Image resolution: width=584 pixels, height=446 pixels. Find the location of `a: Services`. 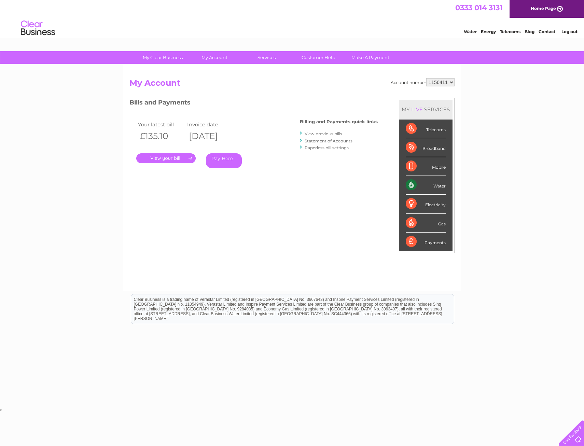

a: Services is located at coordinates (266, 57).